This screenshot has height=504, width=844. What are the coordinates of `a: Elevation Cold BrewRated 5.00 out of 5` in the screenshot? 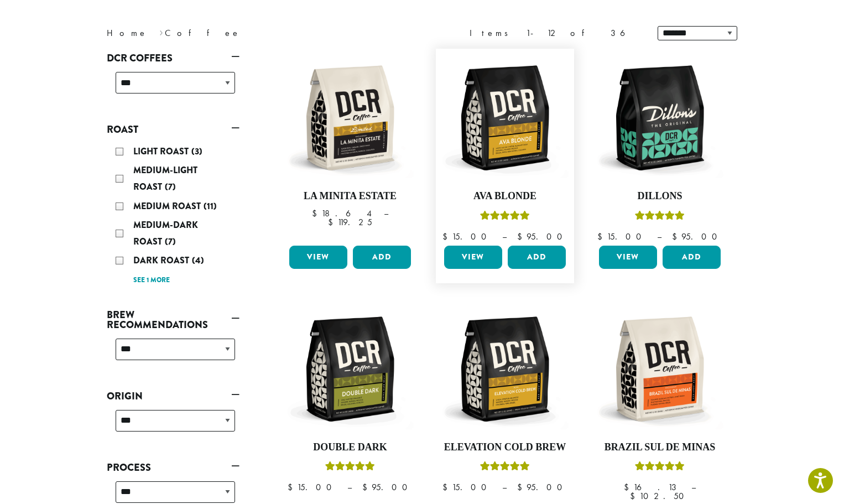 It's located at (505, 403).